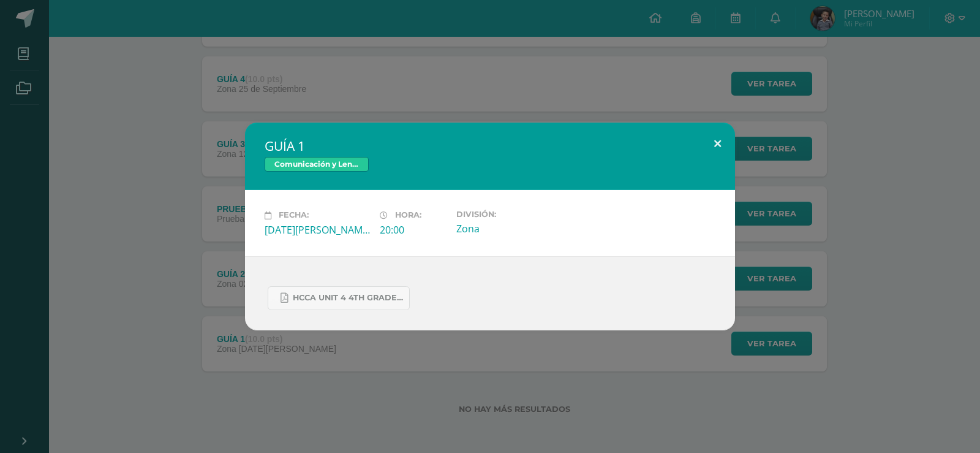  Describe the element at coordinates (509, 229) in the screenshot. I see `div: Zona` at that location.